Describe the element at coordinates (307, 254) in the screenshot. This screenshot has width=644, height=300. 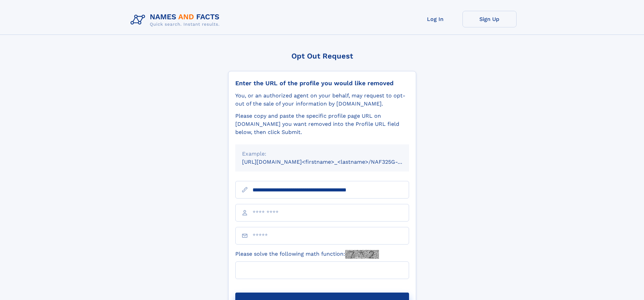
I see `label: Please solve the following math function:` at that location.